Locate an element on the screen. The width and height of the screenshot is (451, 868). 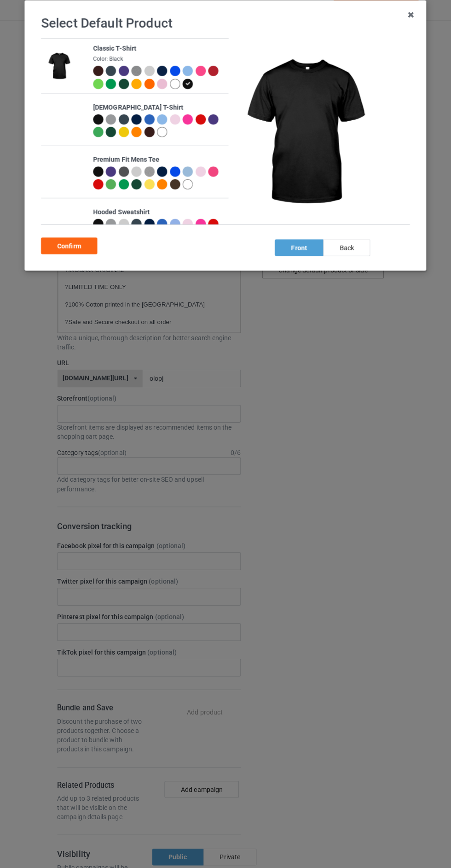
h1: Select Default Product is located at coordinates (226, 29).